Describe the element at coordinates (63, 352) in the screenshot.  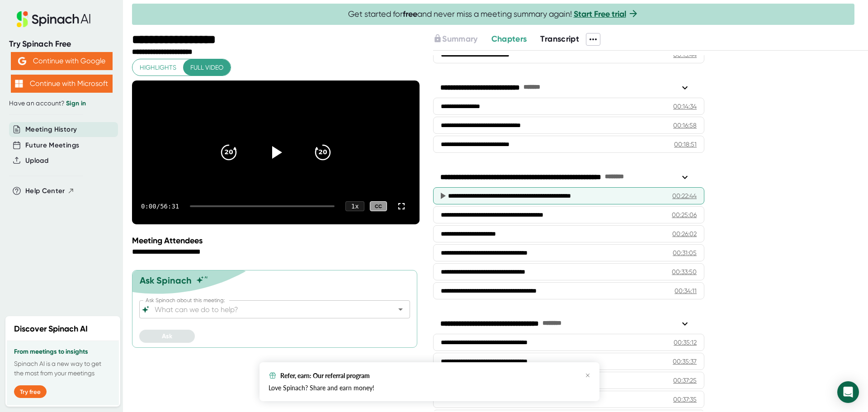
I see `h3: From meetings to insights` at that location.